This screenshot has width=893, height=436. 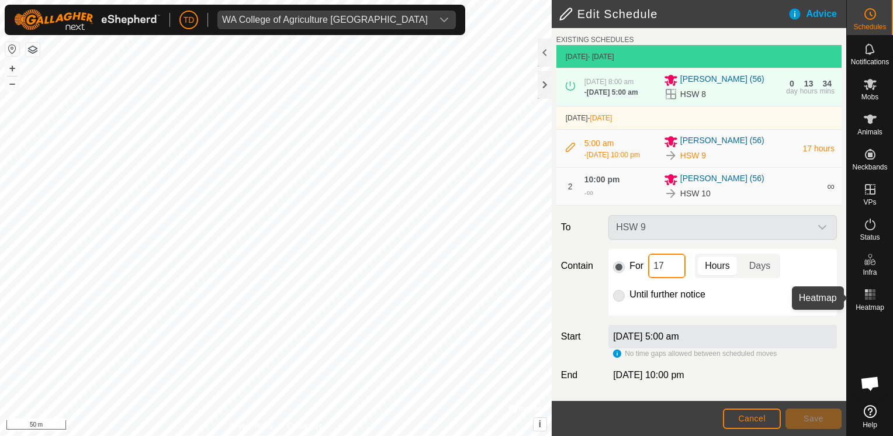 I want to click on div: 34, so click(x=827, y=84).